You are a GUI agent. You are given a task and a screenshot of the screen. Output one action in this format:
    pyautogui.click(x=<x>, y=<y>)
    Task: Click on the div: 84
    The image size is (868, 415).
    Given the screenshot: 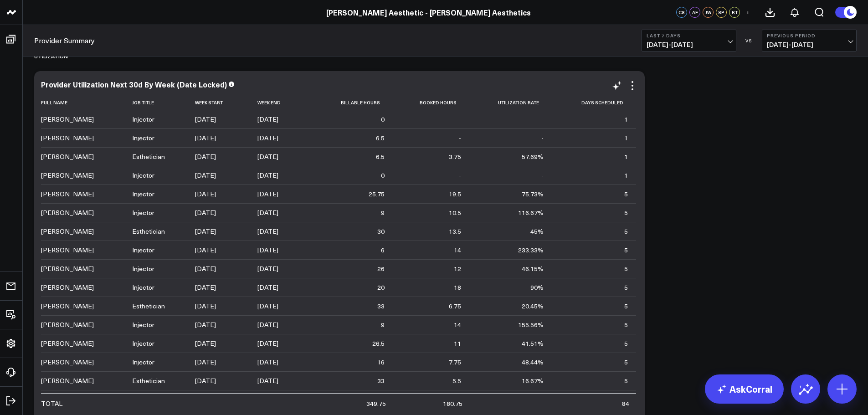 What is the action you would take?
    pyautogui.click(x=626, y=403)
    